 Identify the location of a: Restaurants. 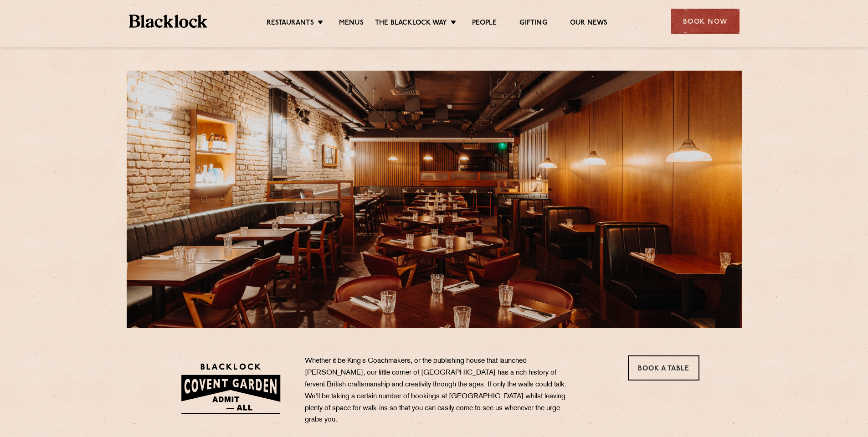
(291, 23).